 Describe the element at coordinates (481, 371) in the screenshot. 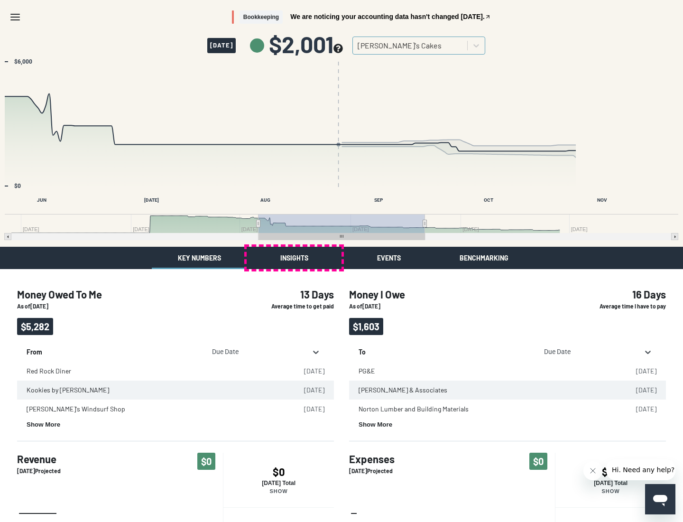

I see `td: PG&E` at that location.